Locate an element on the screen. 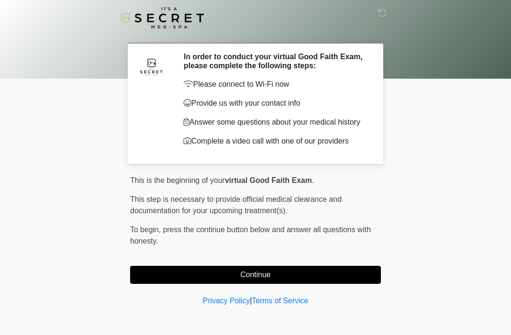 This screenshot has width=511, height=335. span: This is the beginning of your is located at coordinates (178, 180).